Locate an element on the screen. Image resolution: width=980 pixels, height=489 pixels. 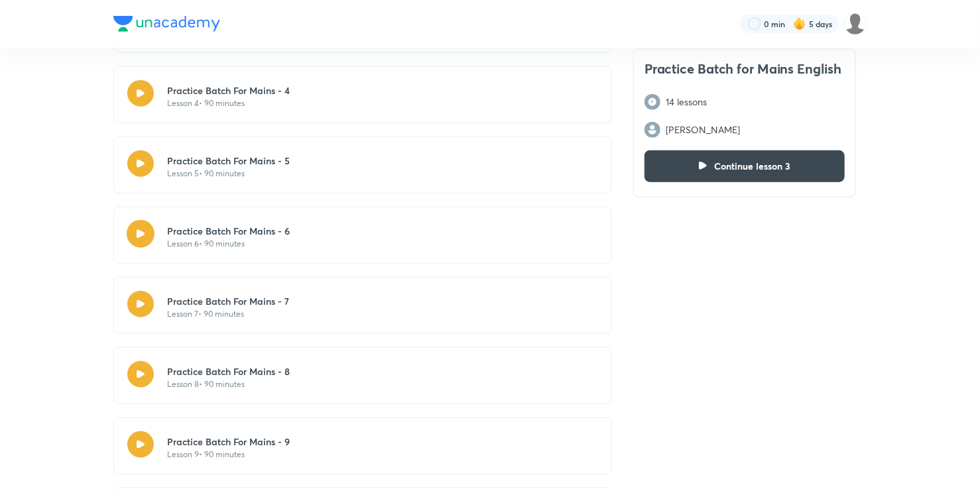
p: Lesson 5 • 90 minutes is located at coordinates (228, 174).